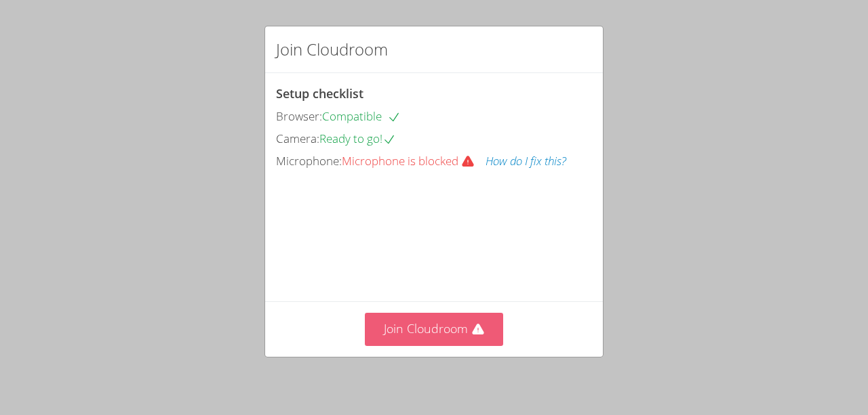 The image size is (868, 415). I want to click on span: Microphone is blocked, so click(413, 161).